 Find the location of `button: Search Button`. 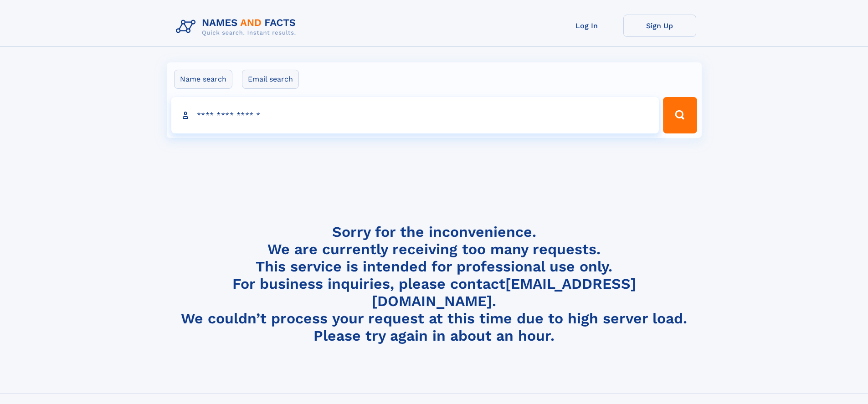

button: Search Button is located at coordinates (680, 115).